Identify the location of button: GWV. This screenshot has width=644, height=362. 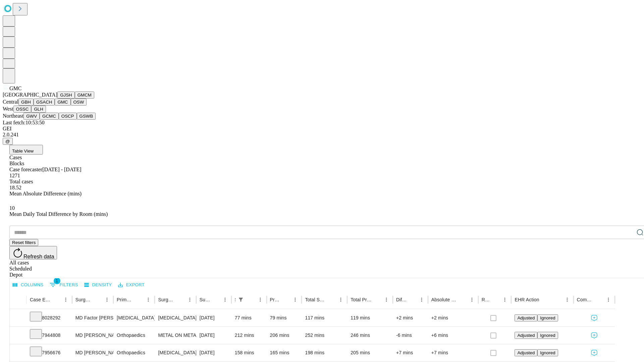
(31, 116).